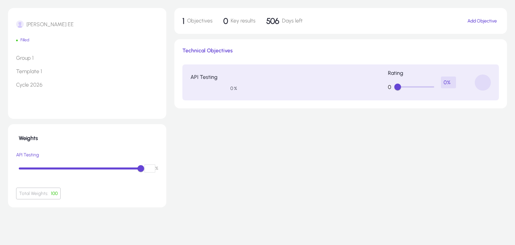  I want to click on span: Submit for approval, so click(42, 105).